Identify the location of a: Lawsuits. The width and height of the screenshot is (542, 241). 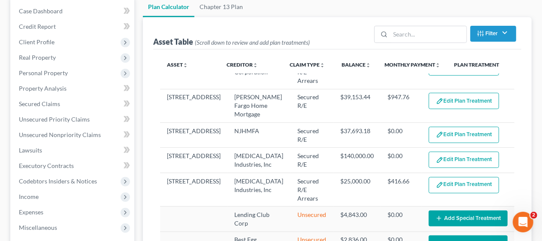
(73, 150).